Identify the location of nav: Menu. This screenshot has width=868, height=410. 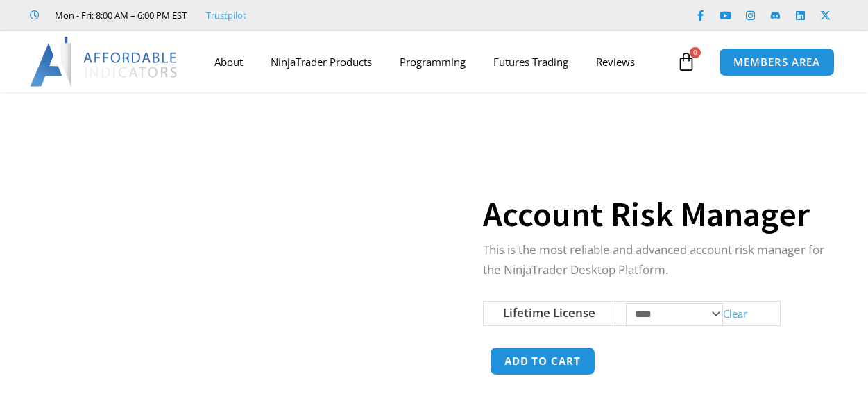
(437, 62).